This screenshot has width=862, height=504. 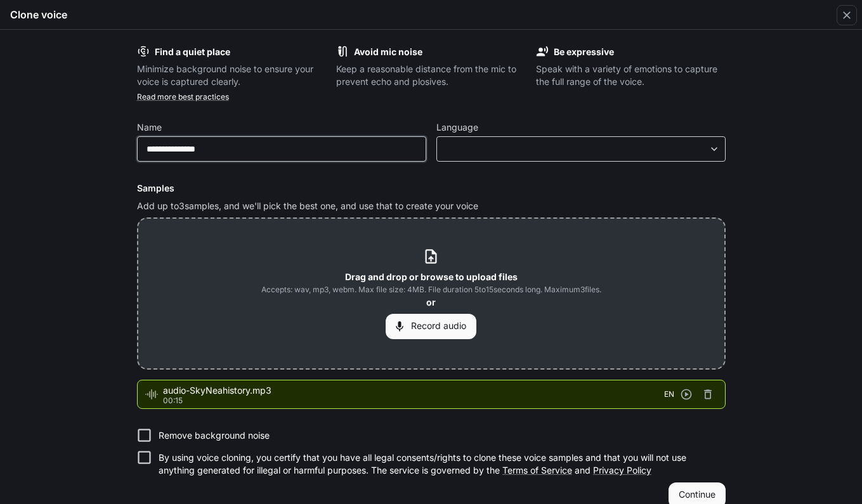 What do you see at coordinates (182, 97) in the screenshot?
I see `a: Read more best practices` at bounding box center [182, 97].